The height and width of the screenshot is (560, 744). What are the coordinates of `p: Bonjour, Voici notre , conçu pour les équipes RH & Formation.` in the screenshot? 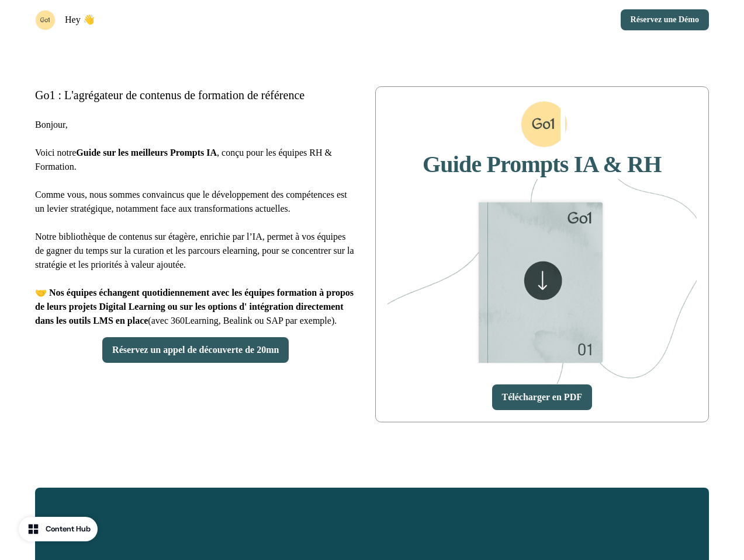 It's located at (196, 146).